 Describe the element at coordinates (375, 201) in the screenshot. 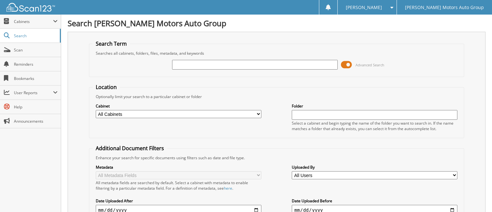

I see `label: Date Uploaded Before` at that location.